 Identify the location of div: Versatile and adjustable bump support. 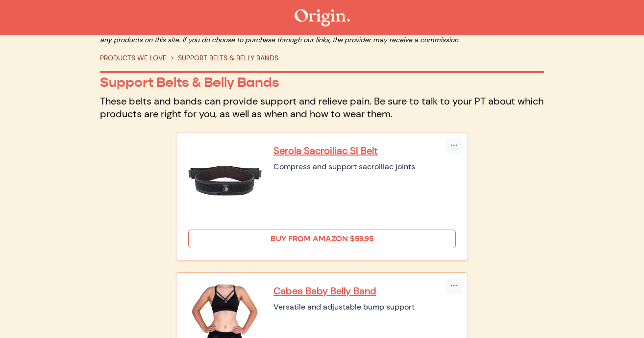
(365, 307).